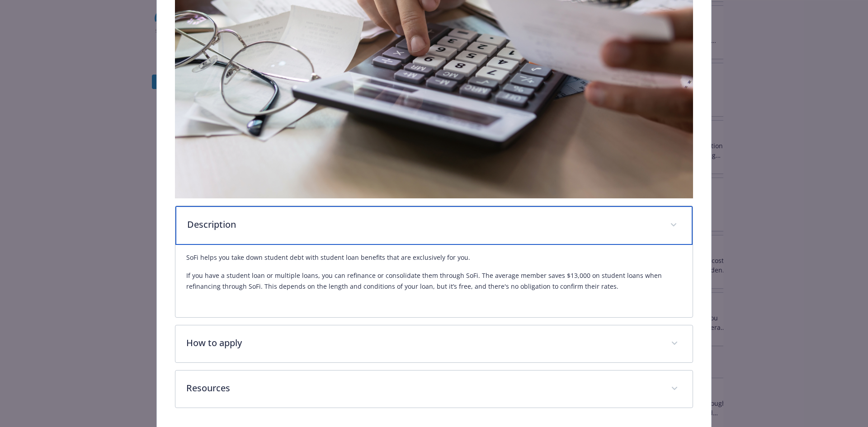  Describe the element at coordinates (423, 388) in the screenshot. I see `p: Resources` at that location.